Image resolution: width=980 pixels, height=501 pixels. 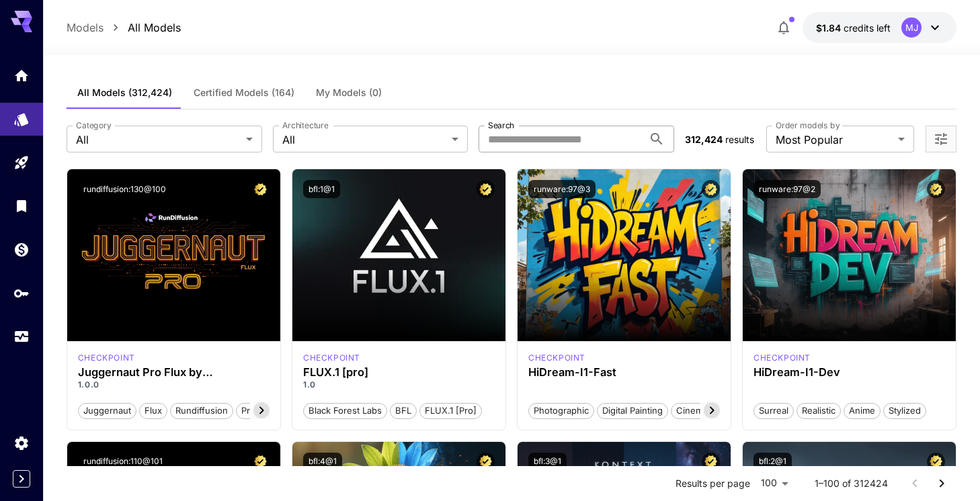 What do you see at coordinates (201, 411) in the screenshot?
I see `button: rundiffusion` at bounding box center [201, 411].